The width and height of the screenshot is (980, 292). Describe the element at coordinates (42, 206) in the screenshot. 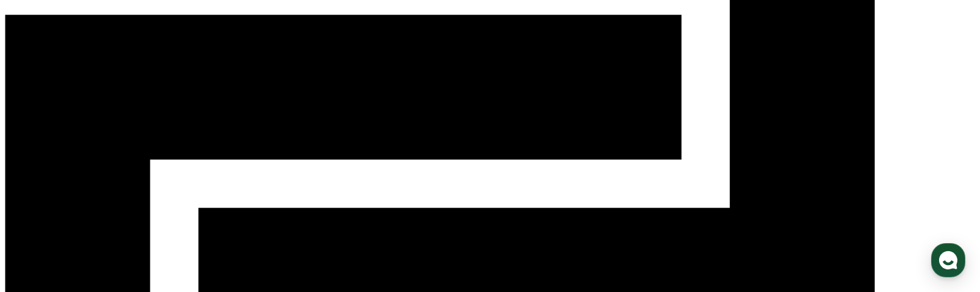

I see `a: 홈` at that location.